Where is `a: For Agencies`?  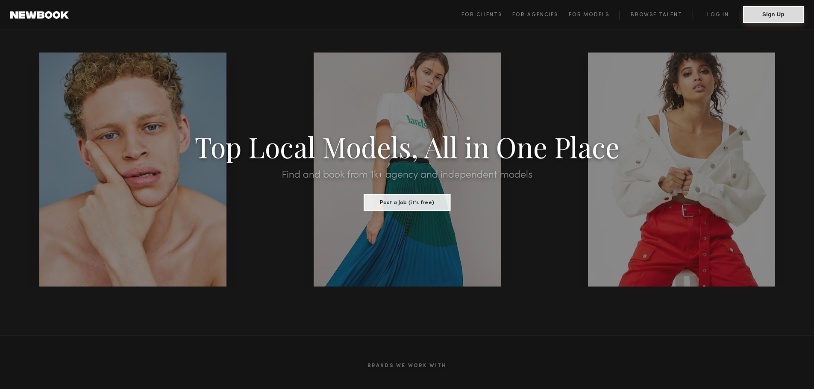 a: For Agencies is located at coordinates (540, 15).